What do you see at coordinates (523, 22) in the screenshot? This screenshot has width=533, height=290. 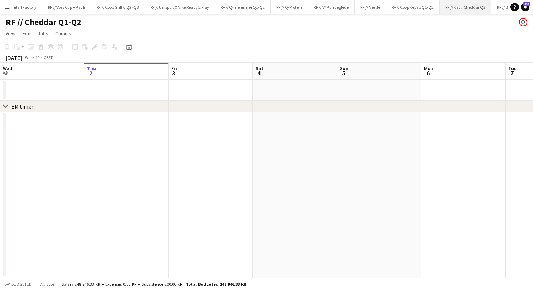 I see `app-user-avatar: Alexander Skeppland Hole` at bounding box center [523, 22].